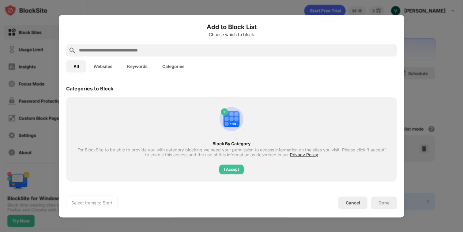 The image size is (463, 232). What do you see at coordinates (231, 119) in the screenshot?
I see `img: category-add.svg` at bounding box center [231, 119].